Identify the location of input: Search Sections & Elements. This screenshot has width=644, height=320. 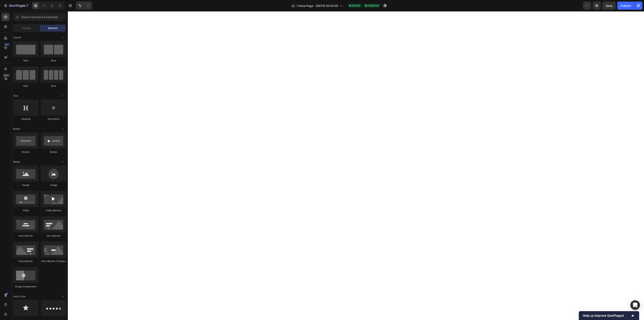
(40, 17).